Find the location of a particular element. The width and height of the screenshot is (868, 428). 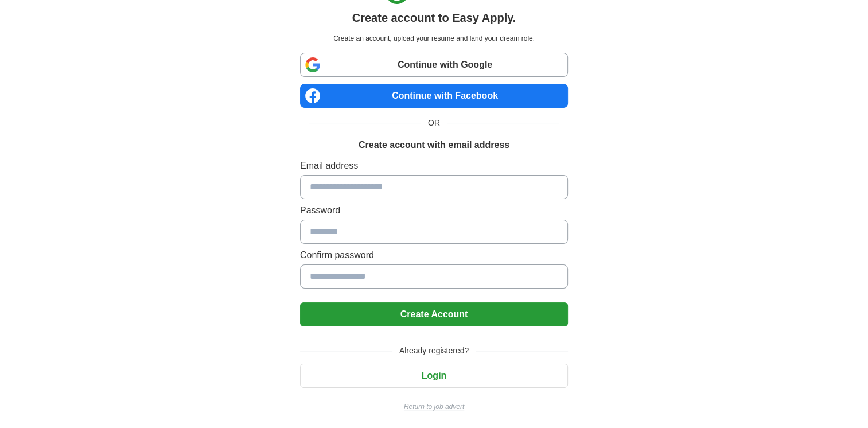

p: Create an account, upload your resume and land your dream role. is located at coordinates (433, 39).